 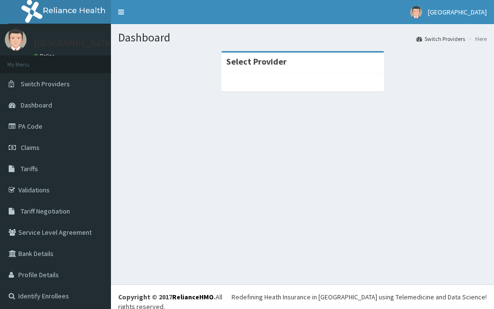 What do you see at coordinates (193, 297) in the screenshot?
I see `a: RelianceHMO` at bounding box center [193, 297].